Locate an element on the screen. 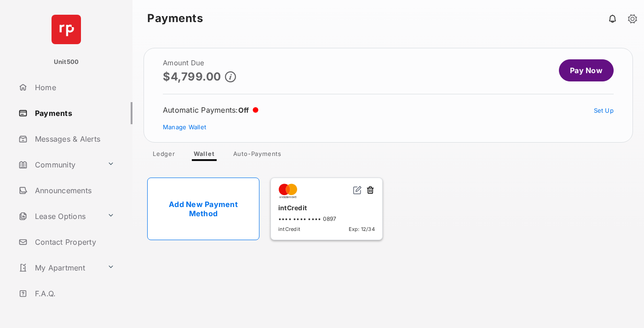 The height and width of the screenshot is (328, 644). a: Auto-Payments is located at coordinates (257, 155).